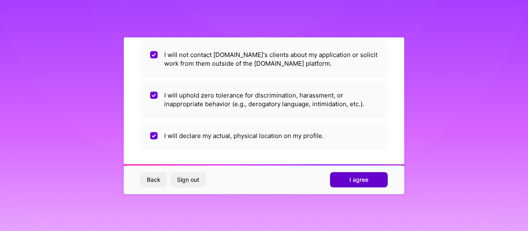  What do you see at coordinates (153, 179) in the screenshot?
I see `span: Back` at bounding box center [153, 179].